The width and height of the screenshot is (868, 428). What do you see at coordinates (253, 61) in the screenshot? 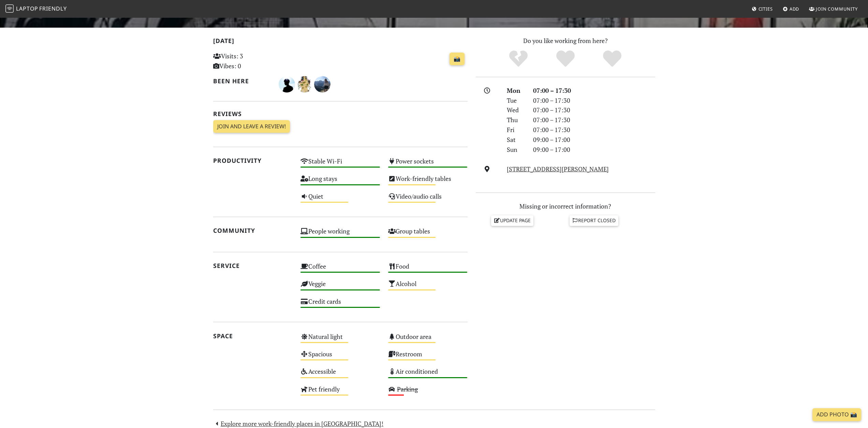
I see `p: Visits: 3 Vibes: 0` at bounding box center [253, 61].